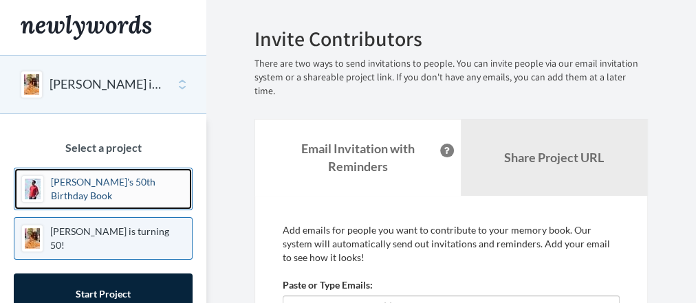 This screenshot has width=696, height=303. Describe the element at coordinates (327, 285) in the screenshot. I see `label: Paste or Type Emails:` at that location.